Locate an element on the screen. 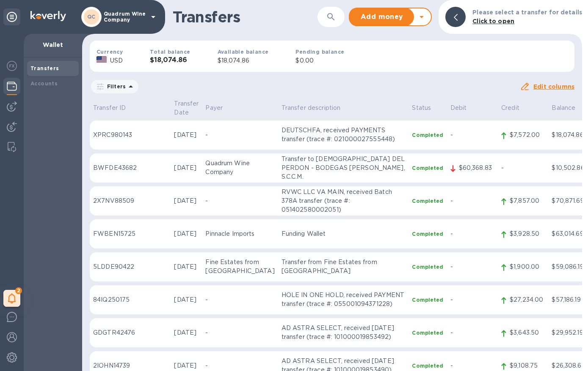  b: Transfers is located at coordinates (45, 68).